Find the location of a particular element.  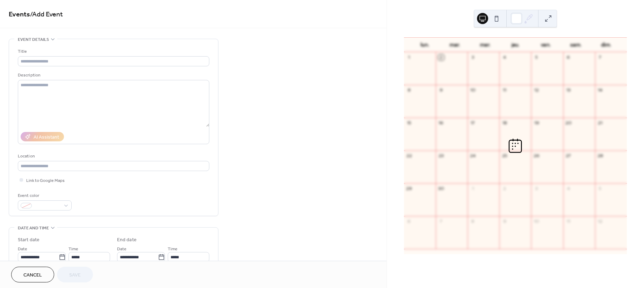

div: 22 is located at coordinates (409, 156).